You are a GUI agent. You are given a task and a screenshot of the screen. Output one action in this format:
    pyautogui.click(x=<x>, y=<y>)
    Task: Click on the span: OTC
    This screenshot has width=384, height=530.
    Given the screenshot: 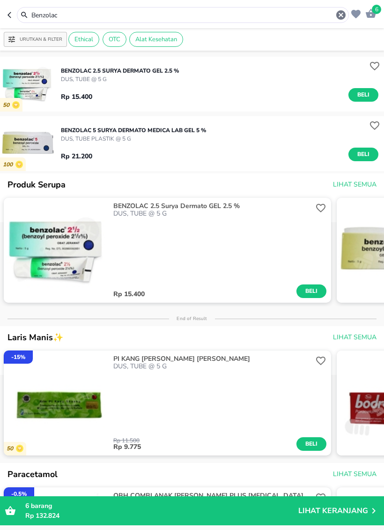 What is the action you would take?
    pyautogui.click(x=114, y=39)
    